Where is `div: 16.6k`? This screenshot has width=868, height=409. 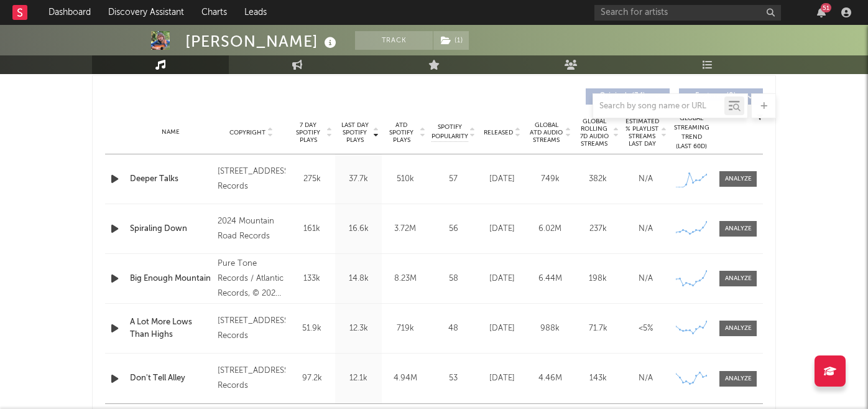 div: 16.6k is located at coordinates (359, 229).